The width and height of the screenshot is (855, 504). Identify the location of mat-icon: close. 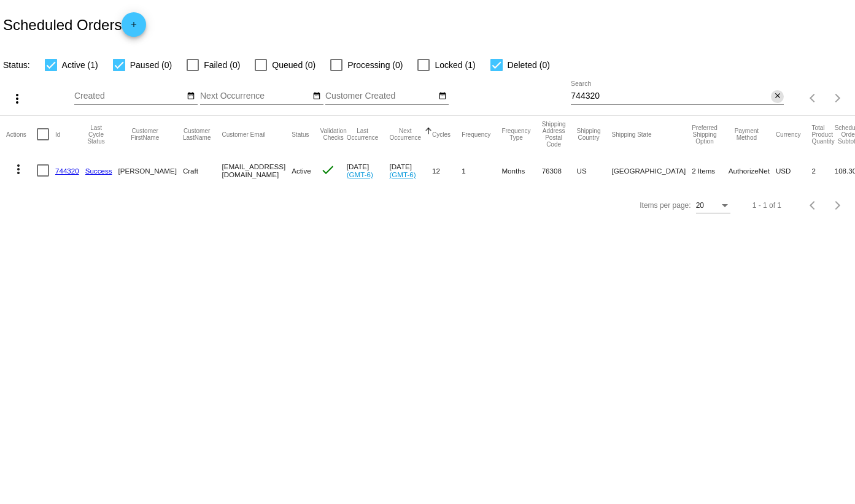
(778, 96).